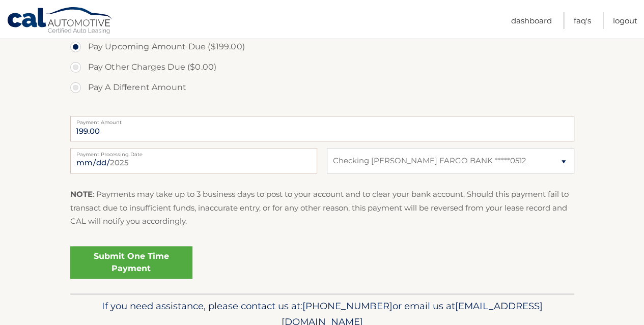  Describe the element at coordinates (323, 67) in the screenshot. I see `label: Pay Other Charges Due ($0.00)` at that location.